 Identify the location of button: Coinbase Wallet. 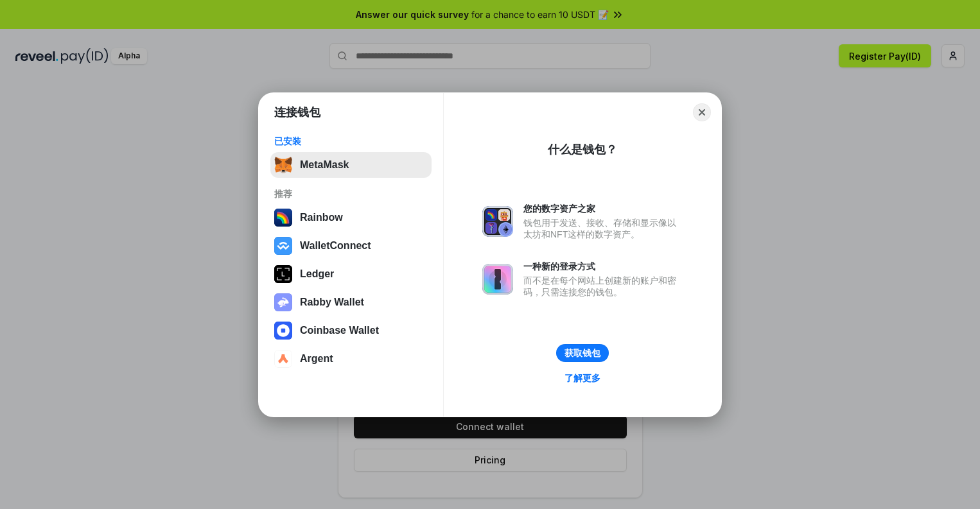
(351, 330).